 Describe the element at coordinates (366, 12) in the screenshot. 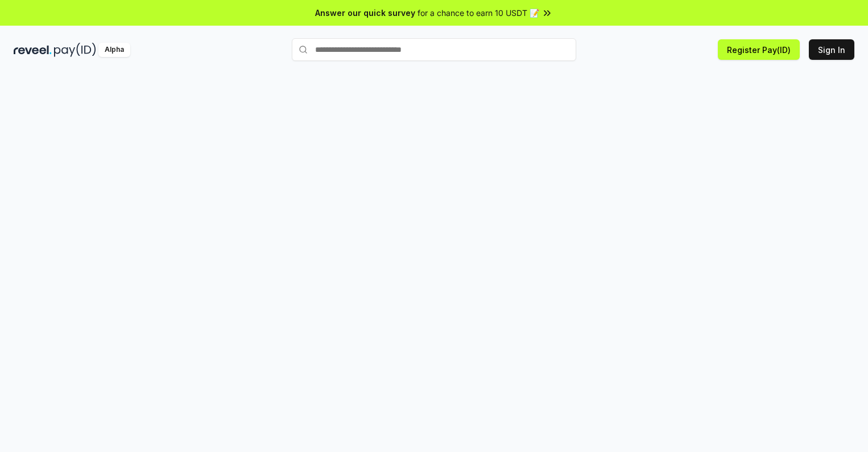

I see `span: Answer our quick survey` at that location.